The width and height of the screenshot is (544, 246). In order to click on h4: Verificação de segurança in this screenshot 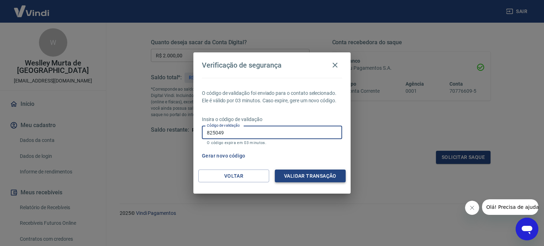, I will do `click(241, 65)`.